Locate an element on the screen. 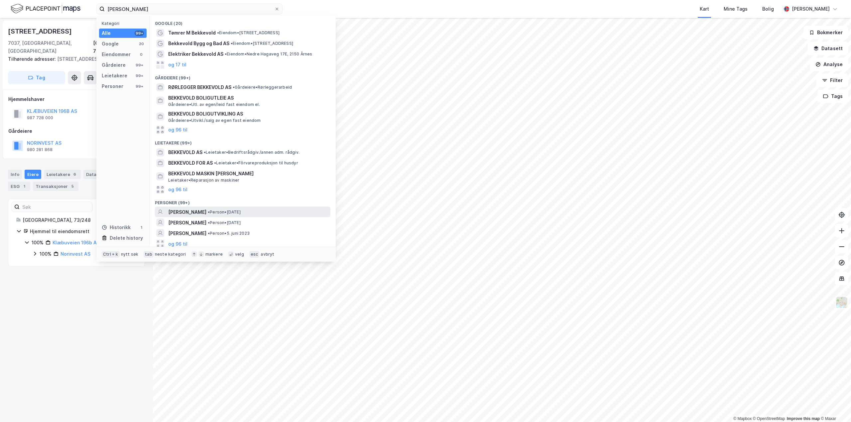  input: Søk is located at coordinates (56, 207).